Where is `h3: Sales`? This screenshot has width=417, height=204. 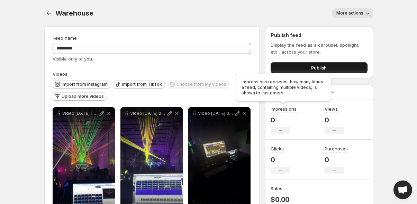 h3: Sales is located at coordinates (276, 189).